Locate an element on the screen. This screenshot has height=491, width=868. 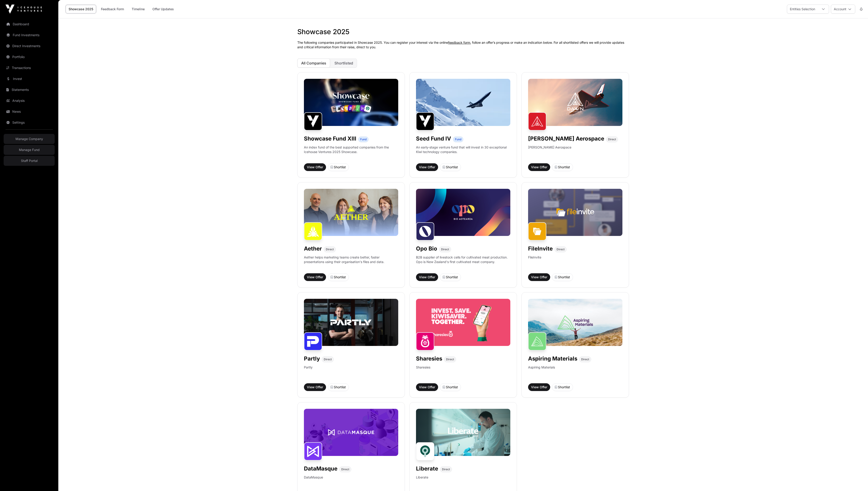
div: Entities Selection is located at coordinates (802, 9).